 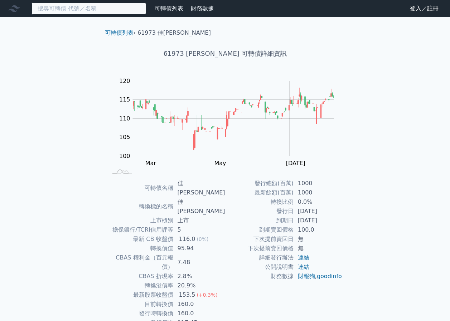 What do you see at coordinates (140, 221) in the screenshot?
I see `td: 上市櫃別` at bounding box center [140, 221].